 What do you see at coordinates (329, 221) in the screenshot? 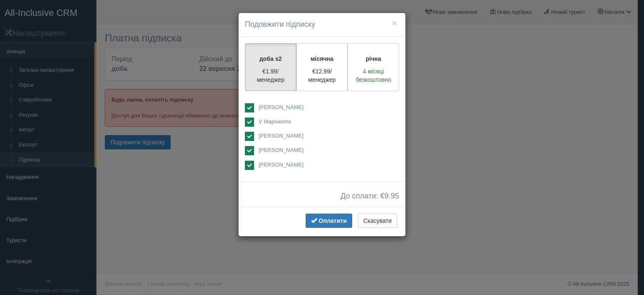
I see `button: Оплатити` at bounding box center [329, 221].